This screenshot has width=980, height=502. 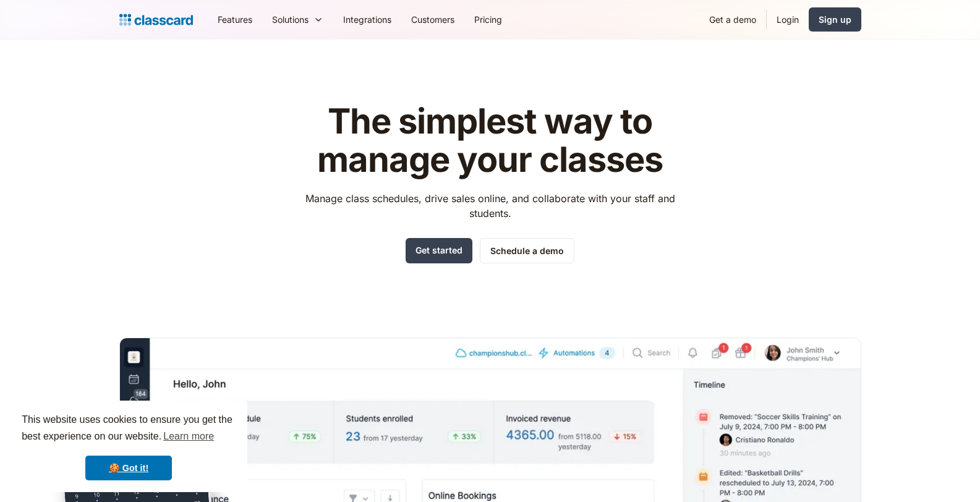 I want to click on a: Features, so click(x=235, y=19).